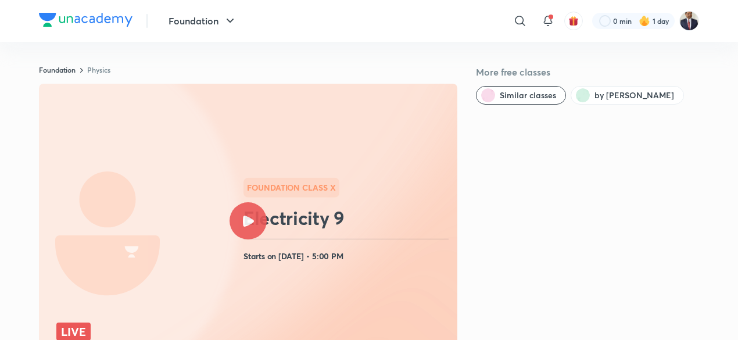  I want to click on h2: Electricity 9, so click(348, 218).